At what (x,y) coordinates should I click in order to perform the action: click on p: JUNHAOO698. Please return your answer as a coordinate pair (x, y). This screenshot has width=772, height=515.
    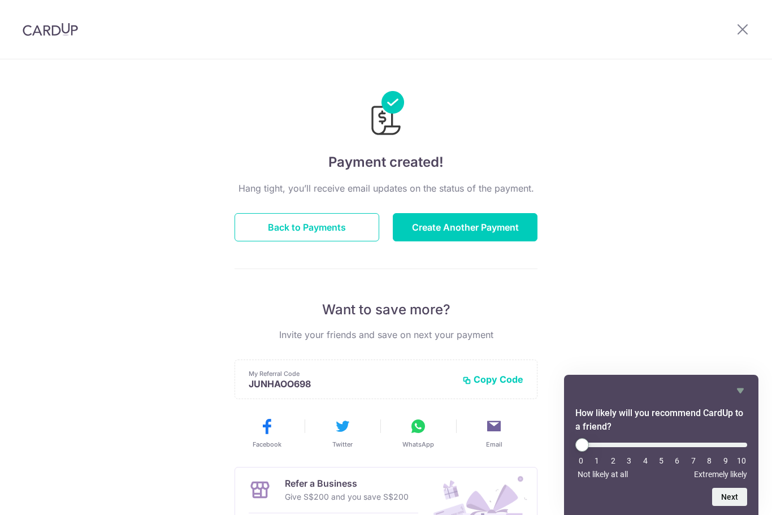
    Looking at the image, I should click on (351, 384).